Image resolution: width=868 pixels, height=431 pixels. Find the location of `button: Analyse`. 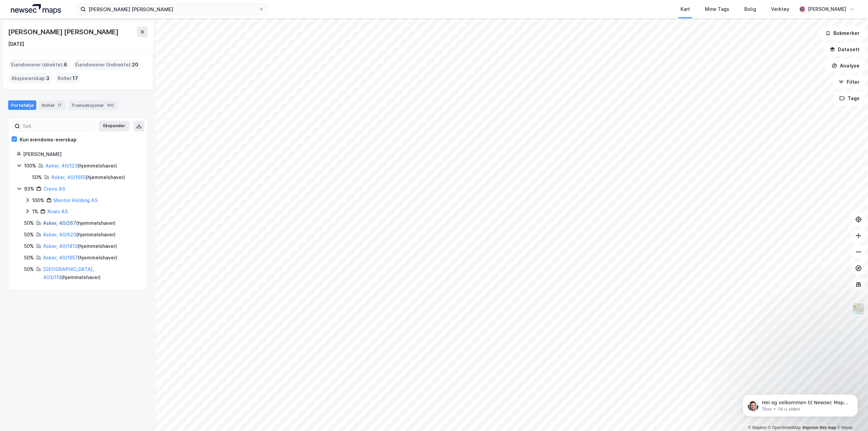

button: Analyse is located at coordinates (845, 66).